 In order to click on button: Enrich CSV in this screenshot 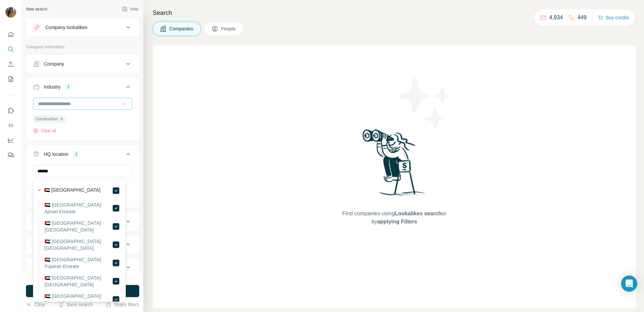, I will do `click(11, 64)`.